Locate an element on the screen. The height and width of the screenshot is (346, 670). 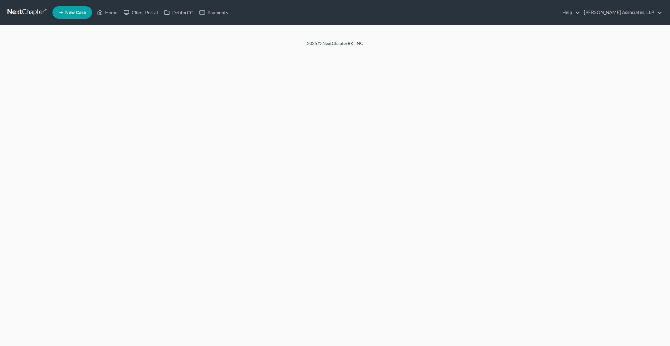
new-legal-case-button: New Case is located at coordinates (72, 12).